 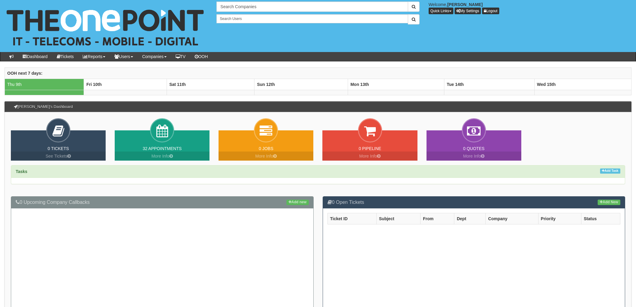 I want to click on th: Tue 14th, so click(x=489, y=84).